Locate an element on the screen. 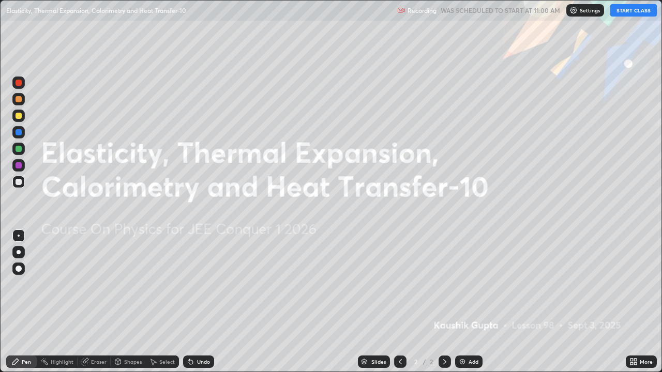 Image resolution: width=662 pixels, height=372 pixels. div: Undo is located at coordinates (203, 362).